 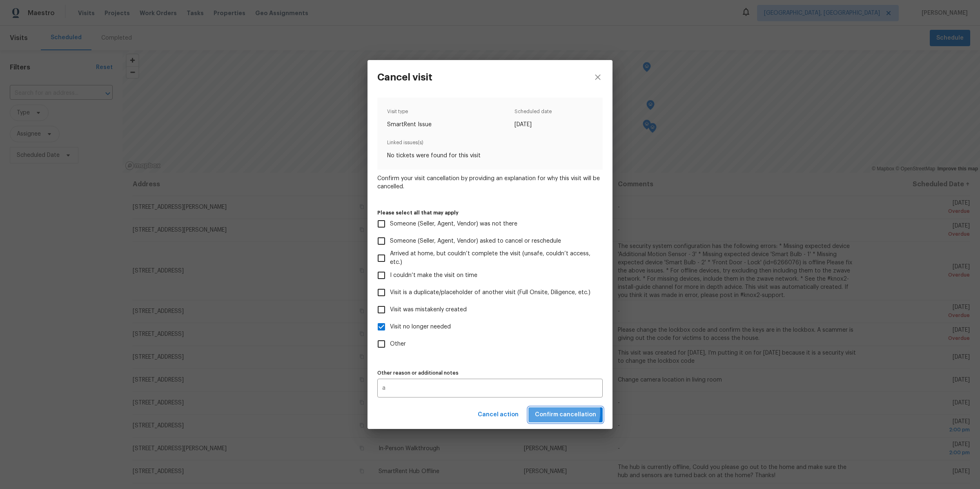 What do you see at coordinates (498, 415) in the screenshot?
I see `span: Cancel action` at bounding box center [498, 415].